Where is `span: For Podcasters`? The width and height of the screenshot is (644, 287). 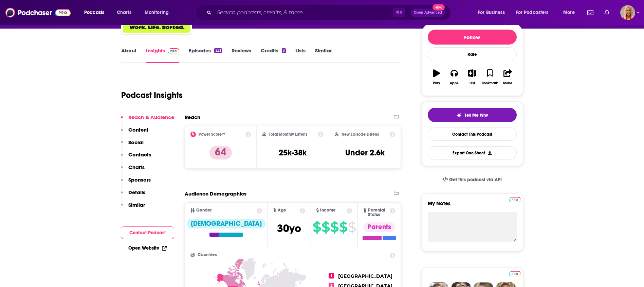 span: For Podcasters is located at coordinates (533, 12).